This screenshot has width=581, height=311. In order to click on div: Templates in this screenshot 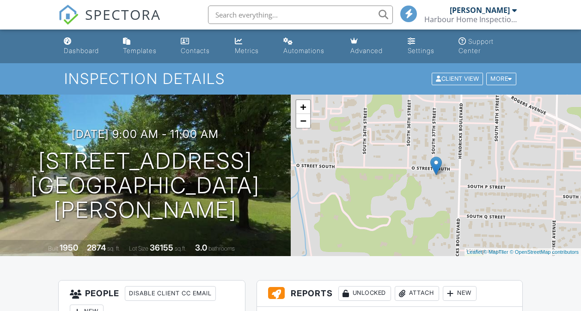, I will do `click(140, 50)`.